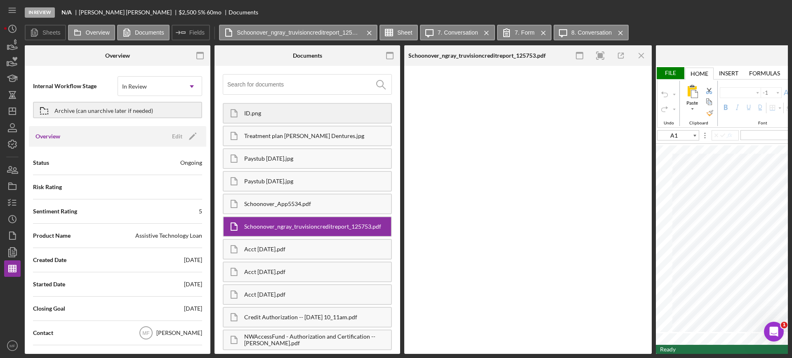  Describe the element at coordinates (763, 123) in the screenshot. I see `div: Font` at that location.